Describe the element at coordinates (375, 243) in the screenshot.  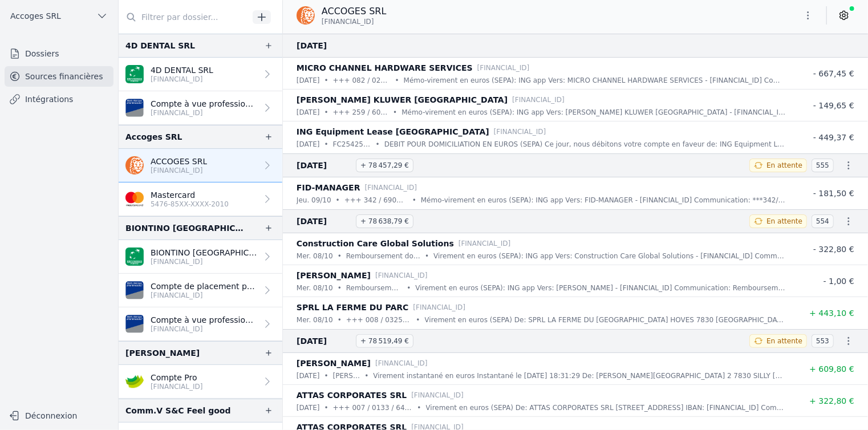
I see `p: Construction Care Global Solutions` at that location.